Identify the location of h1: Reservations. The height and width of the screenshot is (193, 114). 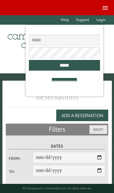
(57, 98).